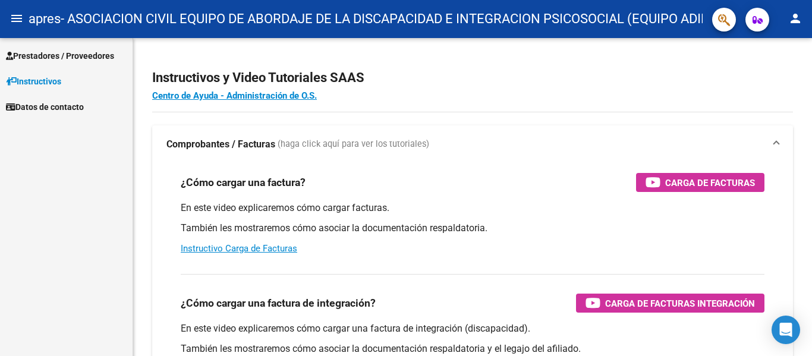 The image size is (812, 356). What do you see at coordinates (17, 18) in the screenshot?
I see `mat-icon: menu` at bounding box center [17, 18].